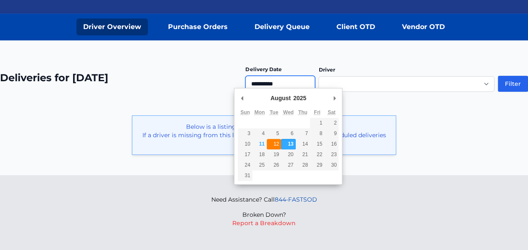  What do you see at coordinates (264, 223) in the screenshot?
I see `button: Report a Breakdown` at bounding box center [264, 223].